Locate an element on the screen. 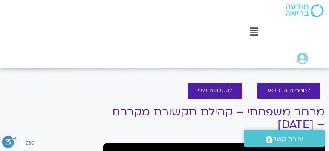 The height and width of the screenshot is (151, 329). a: לספריית ה-VOD is located at coordinates (289, 90).